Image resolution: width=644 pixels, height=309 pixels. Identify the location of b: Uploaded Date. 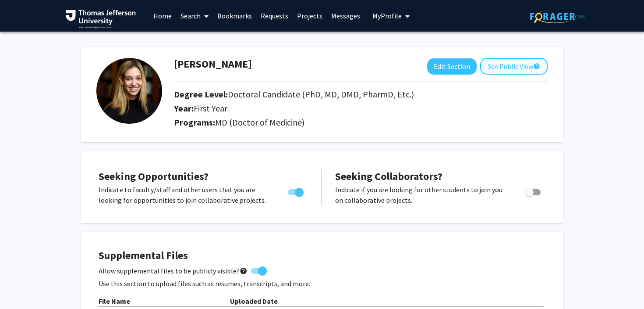
(254, 301).